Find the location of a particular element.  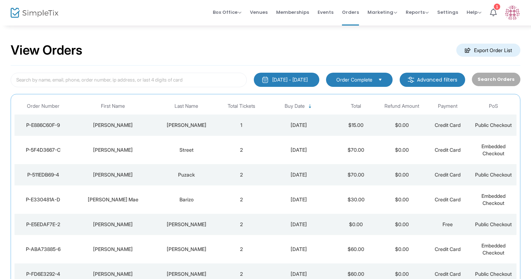

span: Sortable is located at coordinates (310, 106).